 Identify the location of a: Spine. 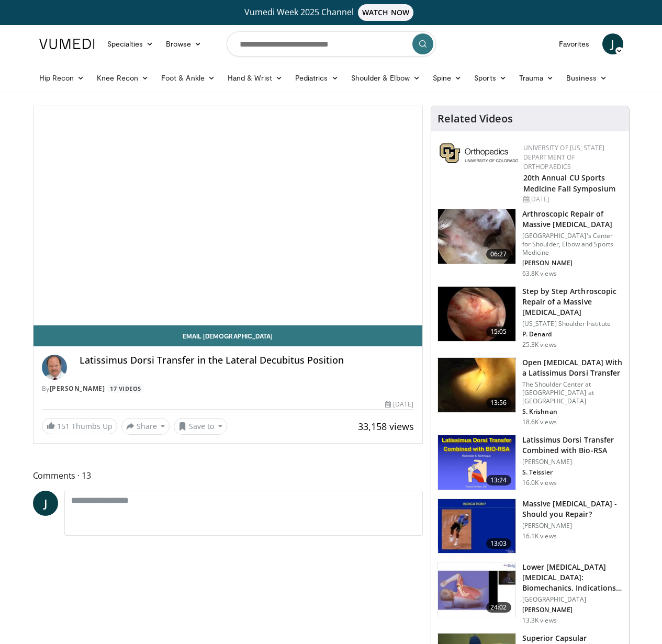
(447, 78).